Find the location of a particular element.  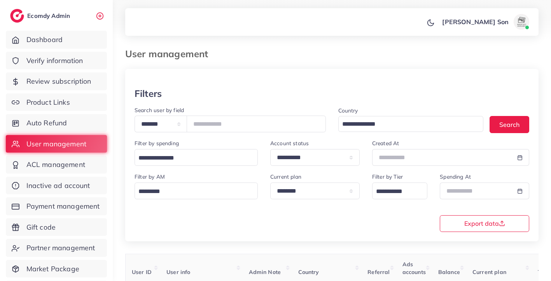

span: Current plan is located at coordinates (489, 272).